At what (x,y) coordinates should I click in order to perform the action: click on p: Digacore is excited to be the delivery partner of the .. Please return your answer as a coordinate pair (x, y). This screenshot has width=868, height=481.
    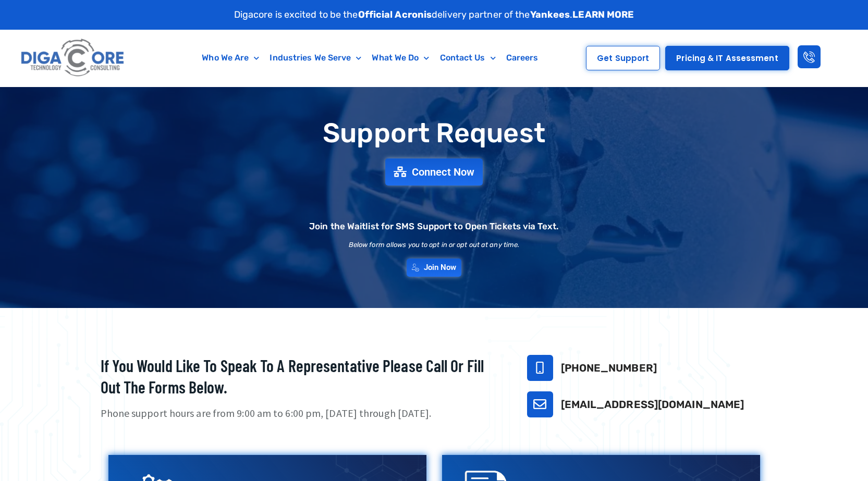
    Looking at the image, I should click on (434, 15).